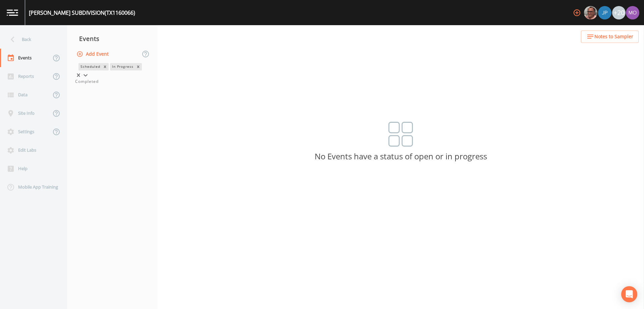 The height and width of the screenshot is (309, 644). What do you see at coordinates (401, 134) in the screenshot?
I see `img: svg%3e` at bounding box center [401, 134].